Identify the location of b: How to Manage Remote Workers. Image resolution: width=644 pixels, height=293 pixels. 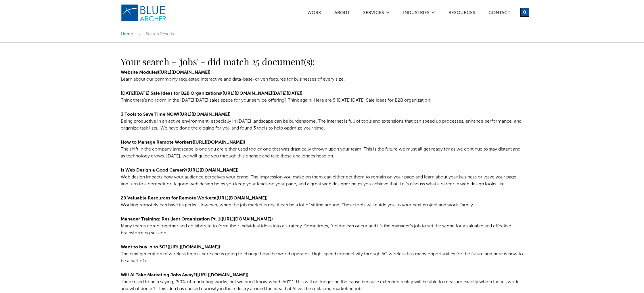
(157, 142).